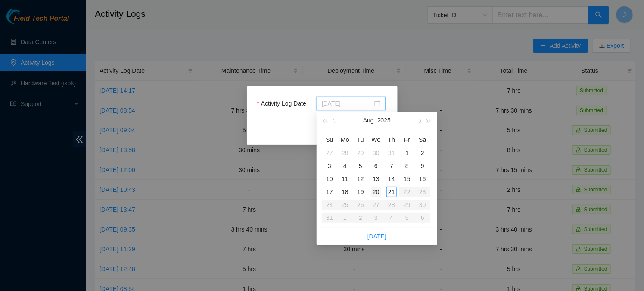  What do you see at coordinates (407, 153) in the screenshot?
I see `div: 1` at bounding box center [407, 153].